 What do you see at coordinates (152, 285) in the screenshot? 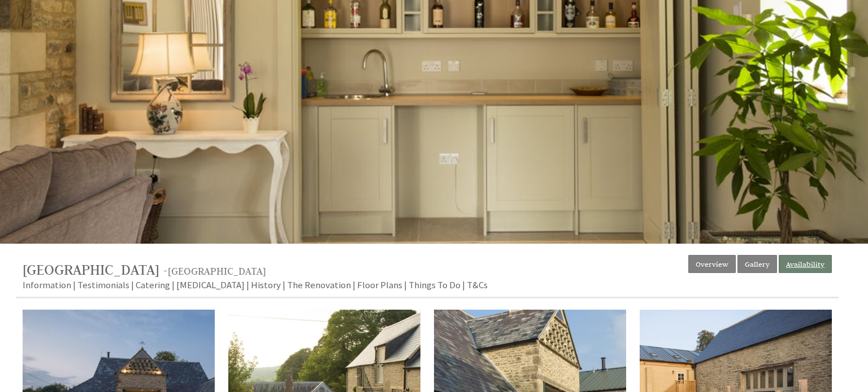
I see `a: Catering` at bounding box center [152, 285].